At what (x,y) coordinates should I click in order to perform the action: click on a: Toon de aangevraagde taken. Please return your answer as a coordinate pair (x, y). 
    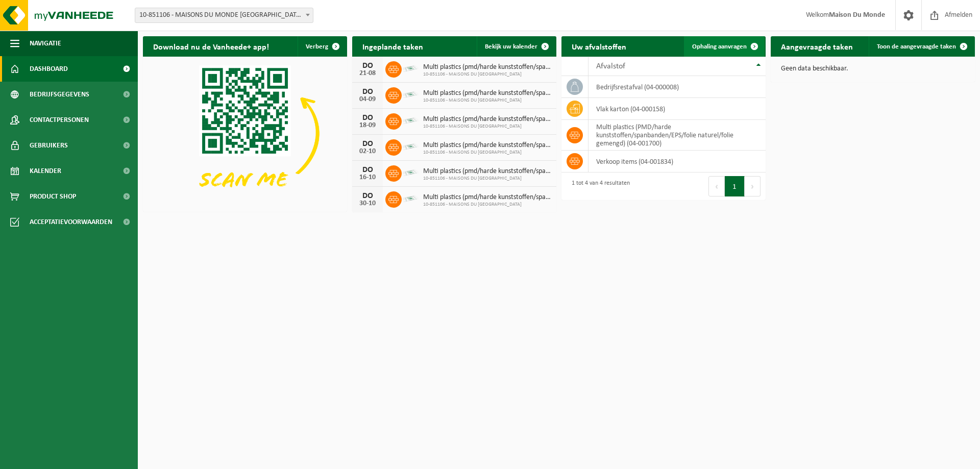
    Looking at the image, I should click on (921, 46).